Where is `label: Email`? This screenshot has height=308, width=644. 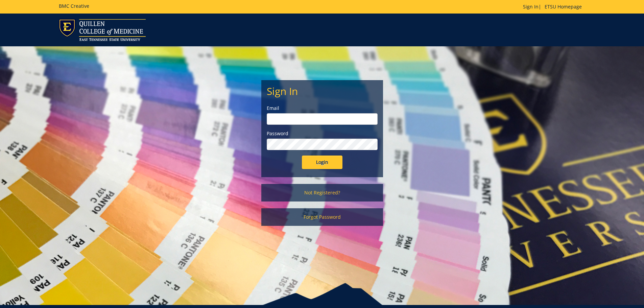
label: Email is located at coordinates (322, 108).